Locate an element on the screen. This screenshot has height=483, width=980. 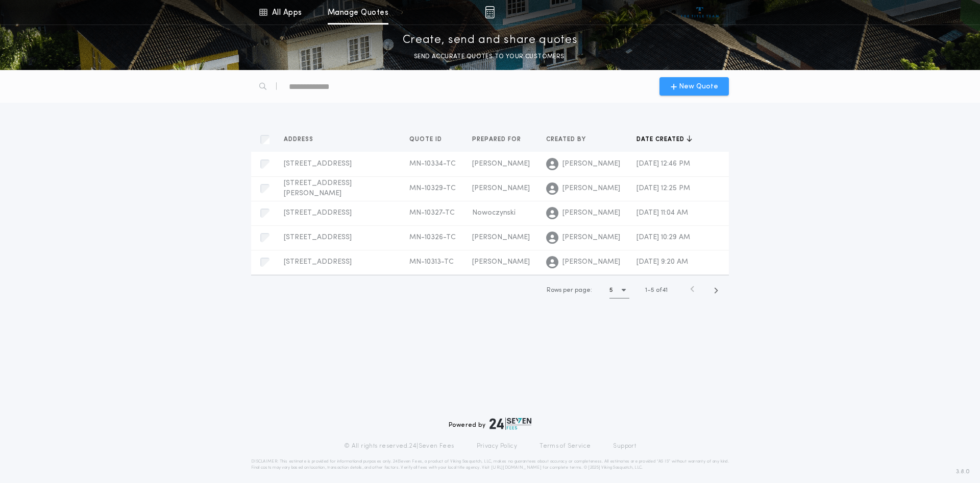
img: vs-icon is located at coordinates (700, 12).